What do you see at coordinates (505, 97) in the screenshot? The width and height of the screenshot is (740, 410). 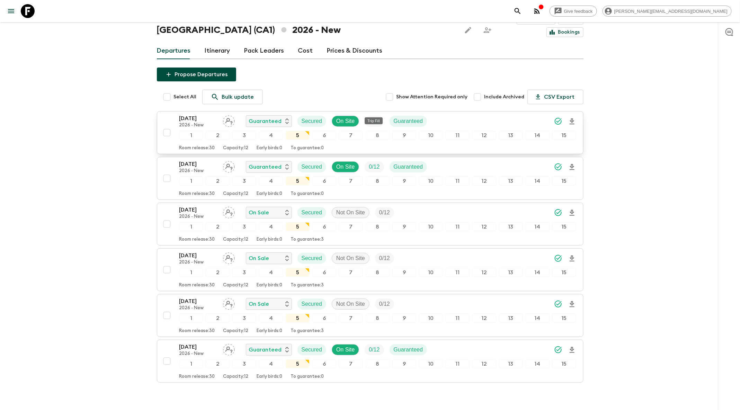 I see `span: Include Archived` at bounding box center [505, 97].